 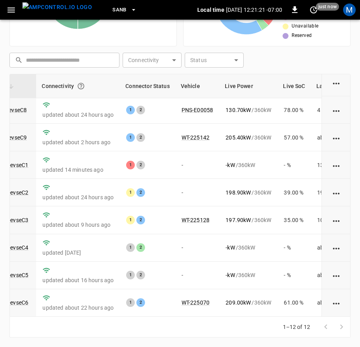 I want to click on td: 78.00 %, so click(x=294, y=110).